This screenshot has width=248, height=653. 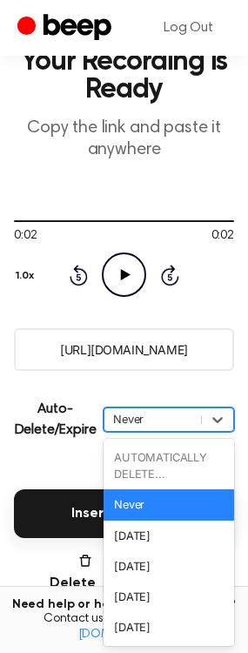 I want to click on button: Insert into Docs, so click(x=124, y=513).